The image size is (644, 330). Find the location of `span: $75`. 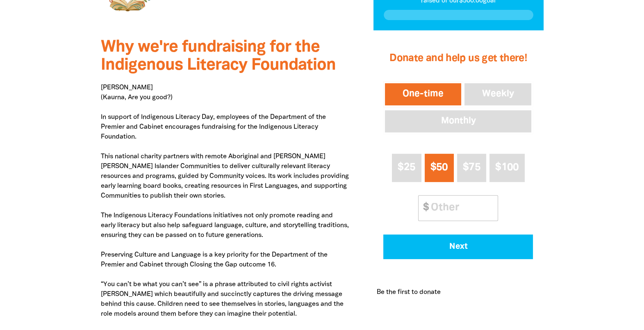

span: $75 is located at coordinates (472, 167).